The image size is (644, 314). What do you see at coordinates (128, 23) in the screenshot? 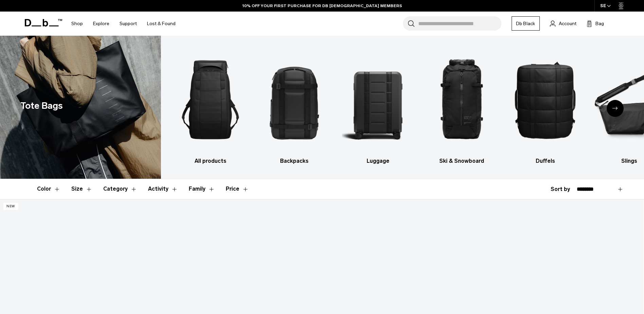
I see `a: Support` at bounding box center [128, 23].